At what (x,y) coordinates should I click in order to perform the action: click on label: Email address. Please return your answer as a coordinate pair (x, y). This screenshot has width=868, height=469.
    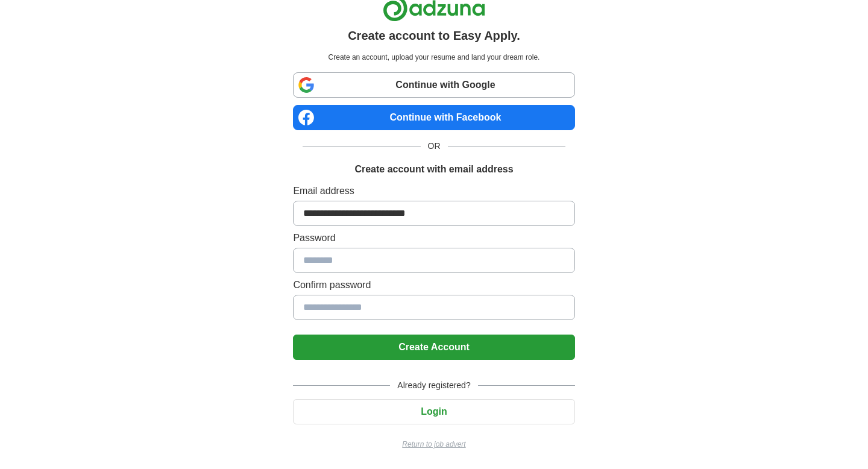
    Looking at the image, I should click on (433, 191).